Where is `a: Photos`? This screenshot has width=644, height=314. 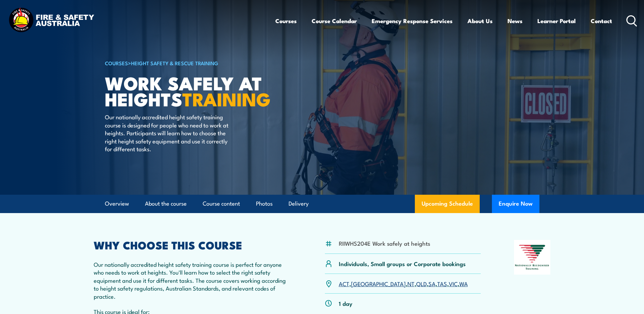 a: Photos is located at coordinates (264, 204).